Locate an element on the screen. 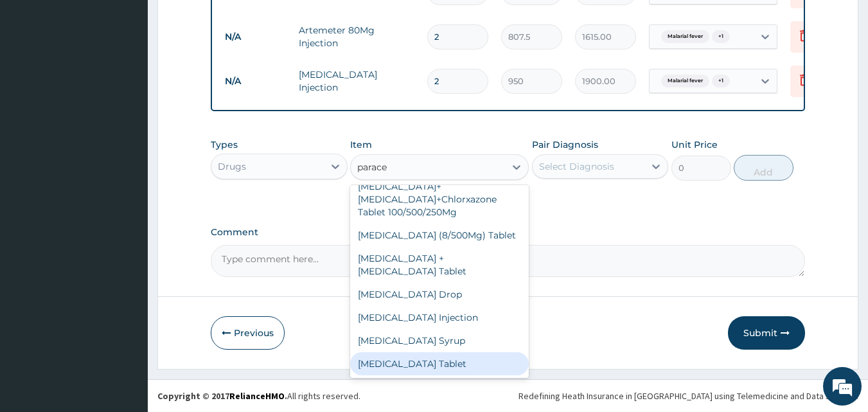 This screenshot has width=868, height=412. div: Select Diagnosis is located at coordinates (577, 167).